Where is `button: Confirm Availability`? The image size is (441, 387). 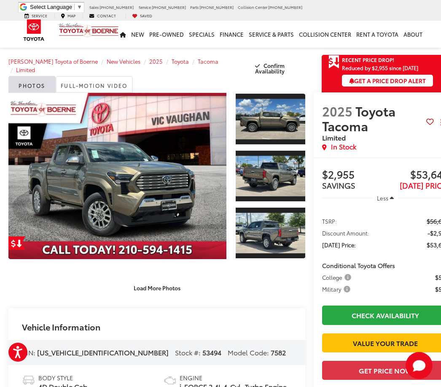
button: Confirm Availability is located at coordinates (271, 65).